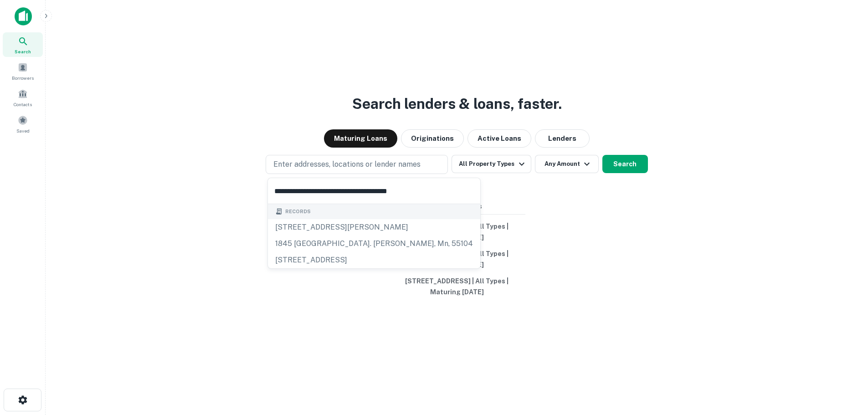  What do you see at coordinates (298, 211) in the screenshot?
I see `span: Records` at bounding box center [298, 211].